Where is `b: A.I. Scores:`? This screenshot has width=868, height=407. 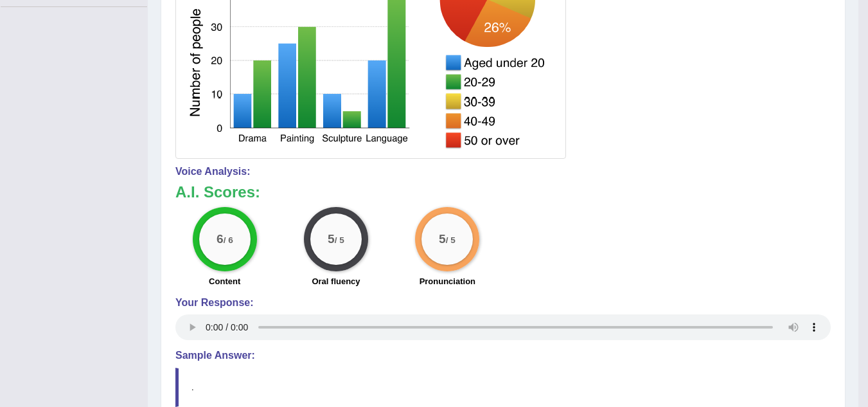
b: A.I. Scores: is located at coordinates (218, 191).